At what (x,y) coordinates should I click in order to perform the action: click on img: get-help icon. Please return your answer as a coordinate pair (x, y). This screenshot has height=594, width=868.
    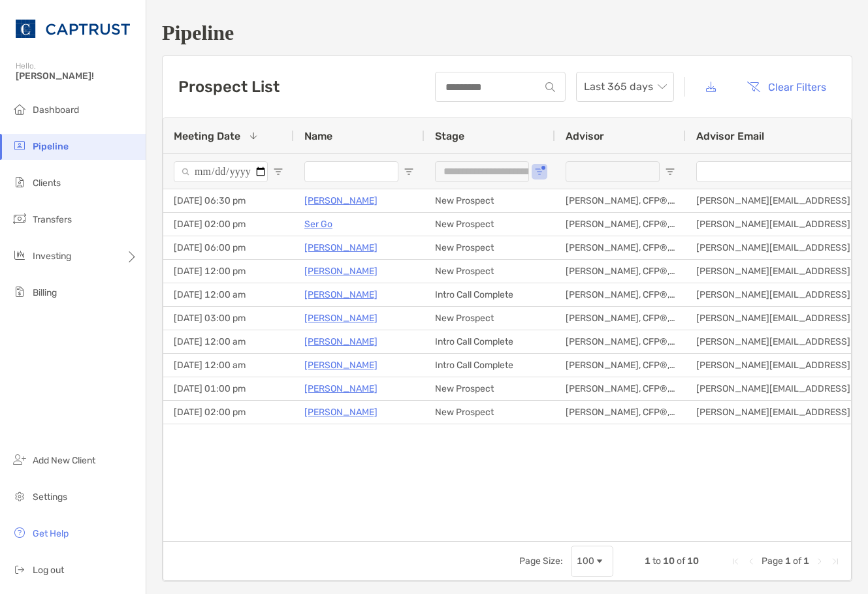
    Looking at the image, I should click on (20, 533).